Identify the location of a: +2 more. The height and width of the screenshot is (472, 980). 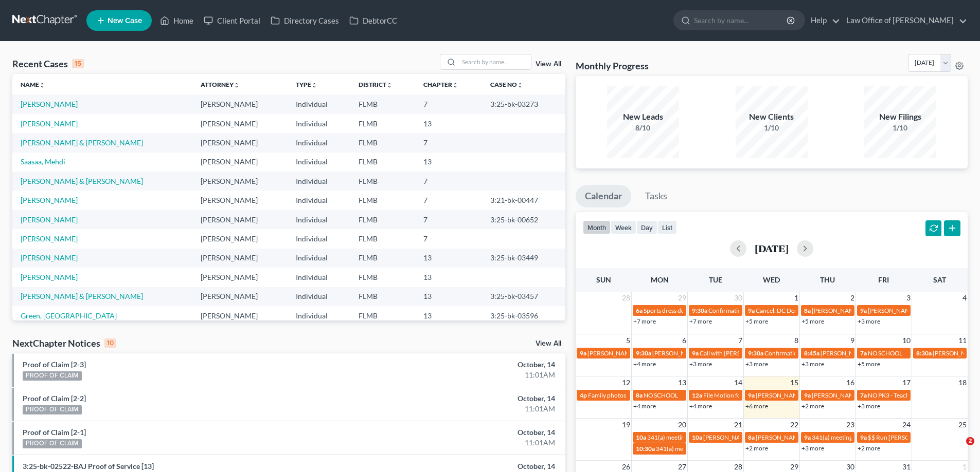
(757, 448).